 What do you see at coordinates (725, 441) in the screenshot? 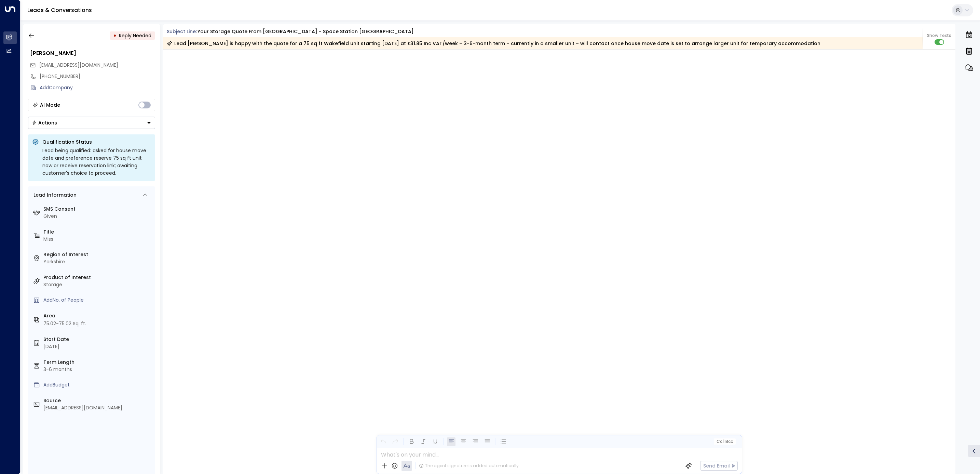
I see `button: Cc|Bcc` at bounding box center [725, 441].